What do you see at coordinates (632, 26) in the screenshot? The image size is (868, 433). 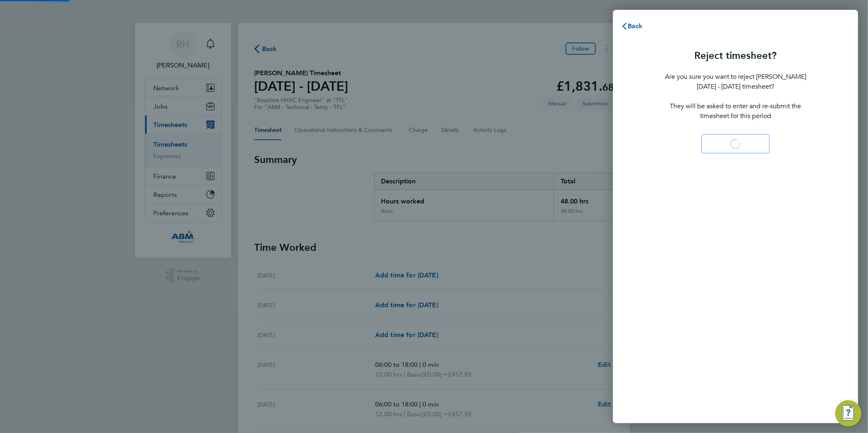 I see `button: Back` at bounding box center [632, 26].